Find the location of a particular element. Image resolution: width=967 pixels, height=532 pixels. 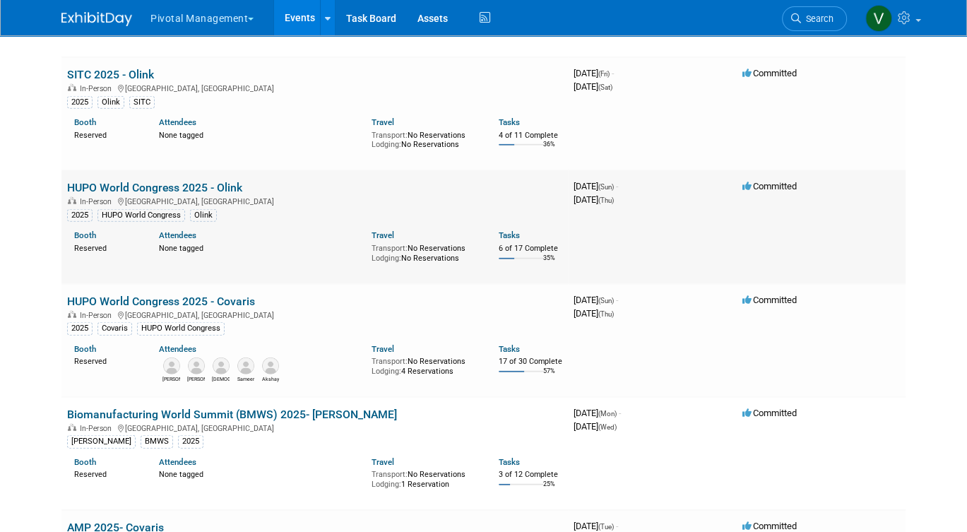

div: 6 of 17 Complete is located at coordinates (530, 249).